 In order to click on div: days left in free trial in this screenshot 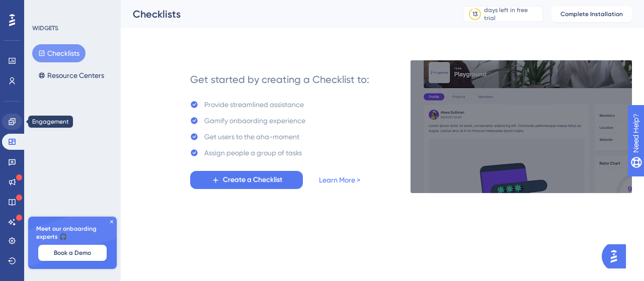, I will do `click(512, 14)`.